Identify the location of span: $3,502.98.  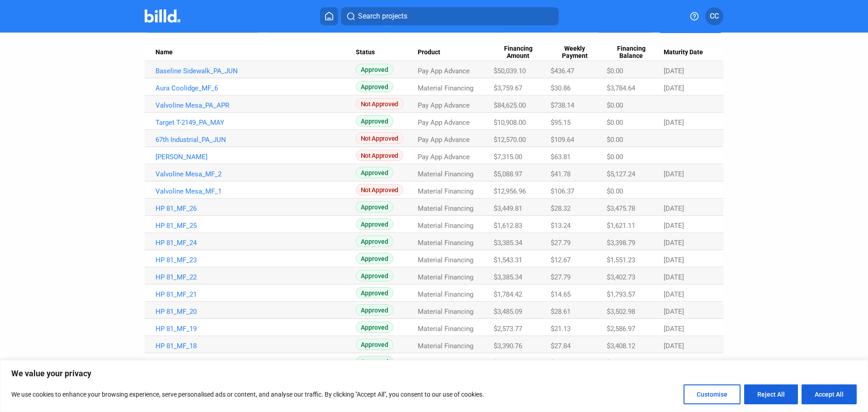
(621, 312).